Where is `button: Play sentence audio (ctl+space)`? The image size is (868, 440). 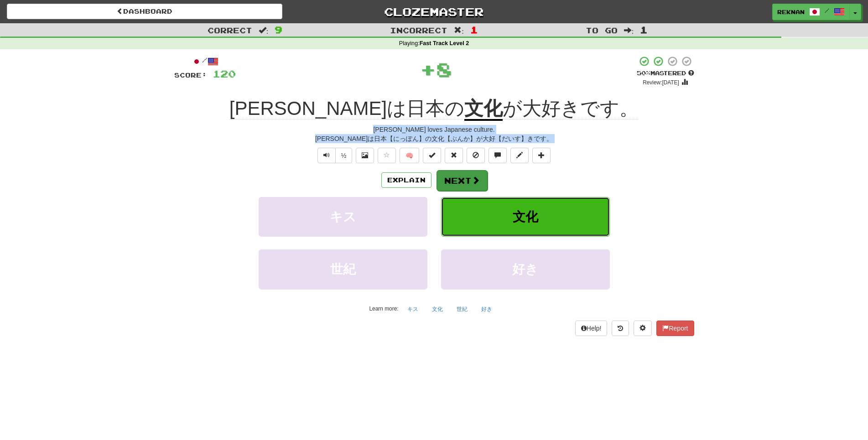
button: Play sentence audio (ctl+space) is located at coordinates (327, 156).